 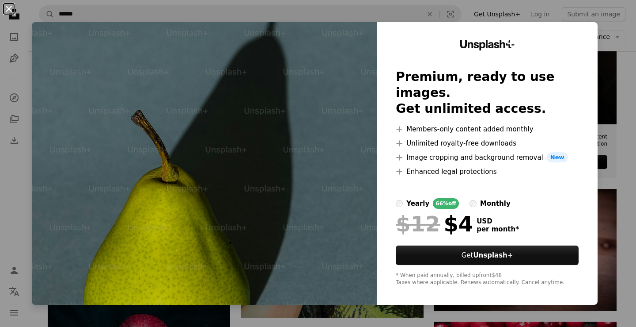 What do you see at coordinates (487, 255) in the screenshot?
I see `button: GetUnsplash+` at bounding box center [487, 255].